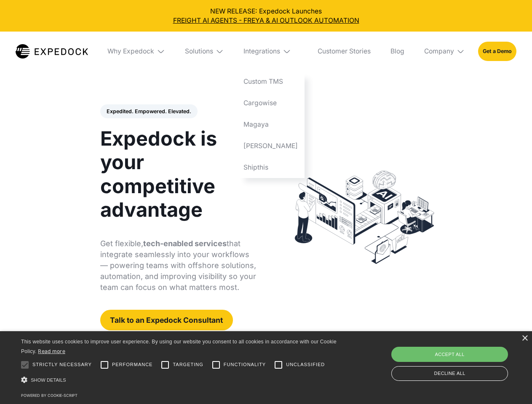 The image size is (532, 404). What do you see at coordinates (344, 51) in the screenshot?
I see `a: Customer Stories` at bounding box center [344, 51].